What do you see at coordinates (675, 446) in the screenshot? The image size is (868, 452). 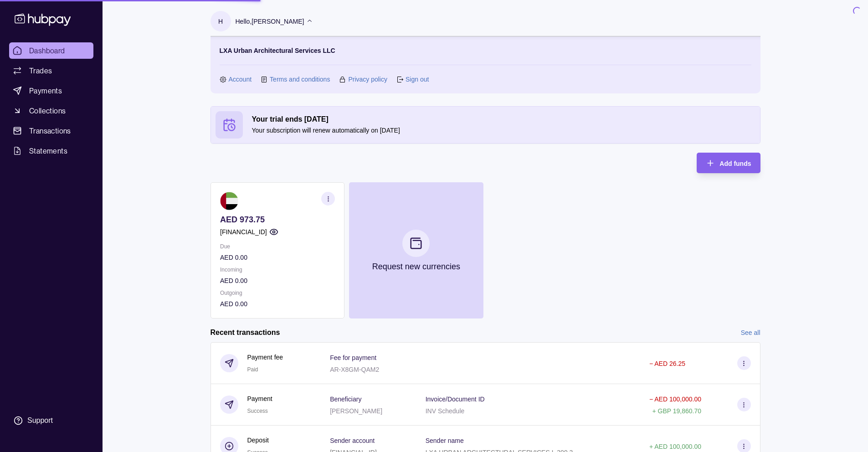 I see `p: + AED 100,000.00` at bounding box center [675, 446].